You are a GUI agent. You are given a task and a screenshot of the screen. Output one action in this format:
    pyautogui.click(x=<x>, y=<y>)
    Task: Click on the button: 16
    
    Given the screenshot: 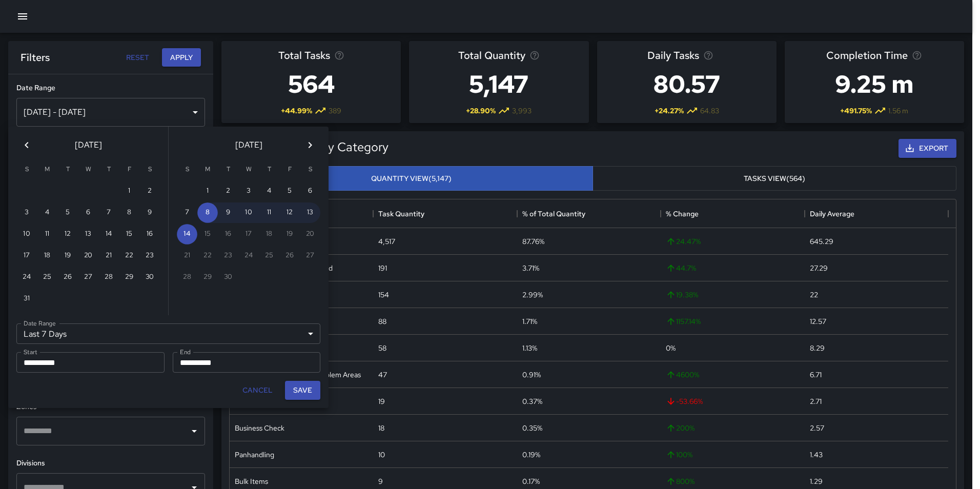 What is the action you would take?
    pyautogui.click(x=150, y=234)
    